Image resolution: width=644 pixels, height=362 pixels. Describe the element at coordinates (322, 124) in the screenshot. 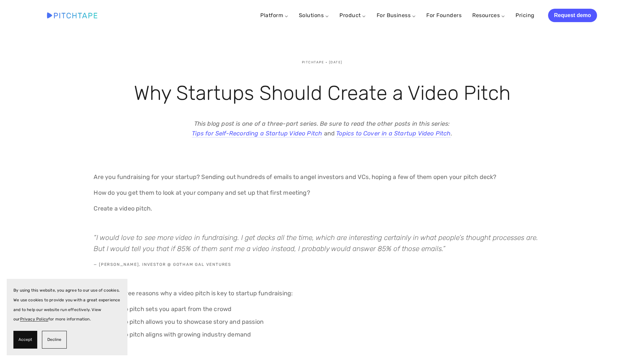

I see `em: This blog post is one of a three-part series. Be sure to read the other posts in this series:` at that location.